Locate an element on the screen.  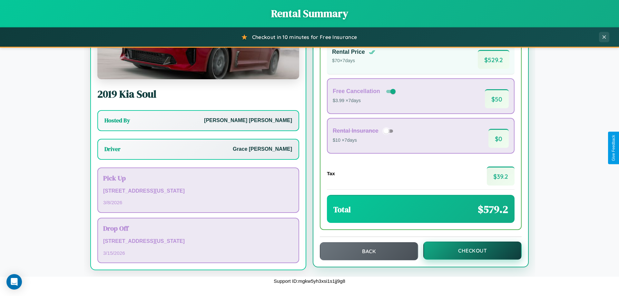
h4: Free Cancellation is located at coordinates (356, 91).